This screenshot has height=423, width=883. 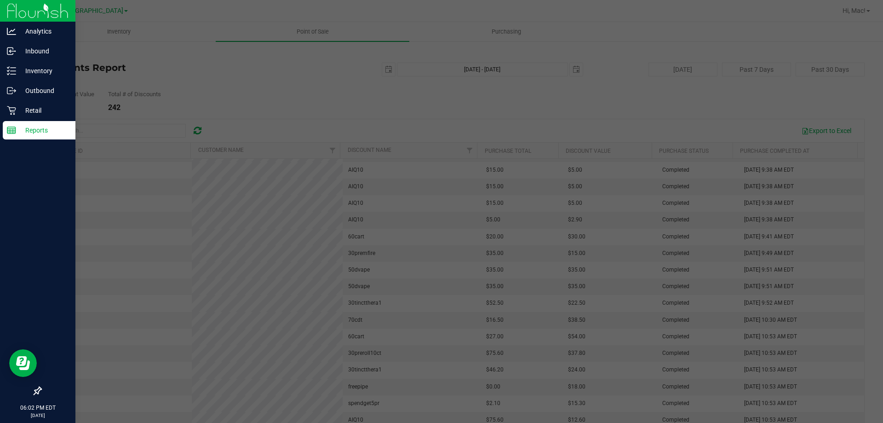 I want to click on p: Analytics, so click(x=44, y=31).